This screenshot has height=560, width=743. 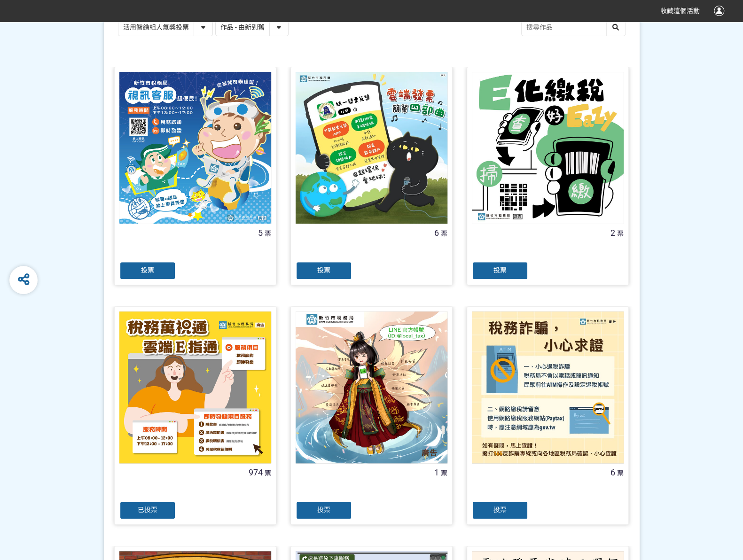 I want to click on span: 已投票, so click(x=147, y=510).